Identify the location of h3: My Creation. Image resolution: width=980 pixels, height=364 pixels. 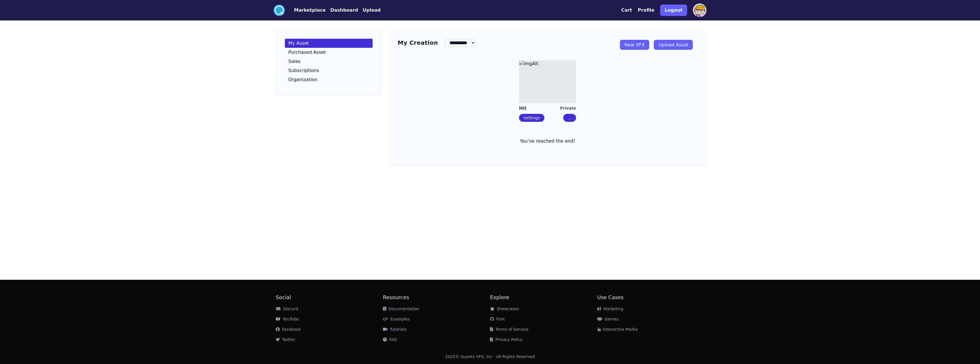
(418, 43).